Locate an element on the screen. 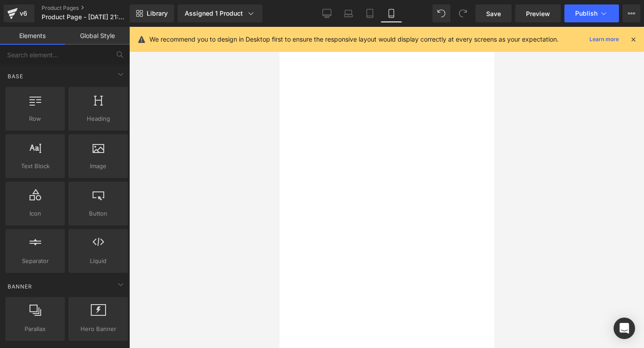 The height and width of the screenshot is (348, 644). a: Desktop is located at coordinates (327, 13).